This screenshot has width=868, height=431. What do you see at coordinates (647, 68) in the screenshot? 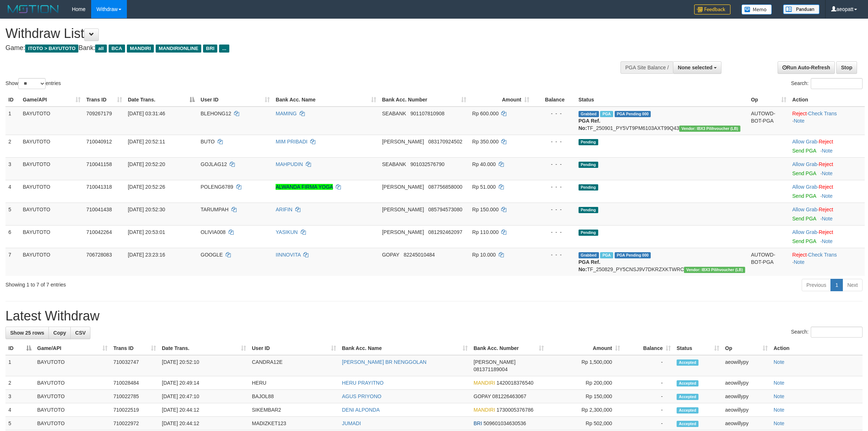
I see `div: PGA Site Balance /` at bounding box center [647, 68].